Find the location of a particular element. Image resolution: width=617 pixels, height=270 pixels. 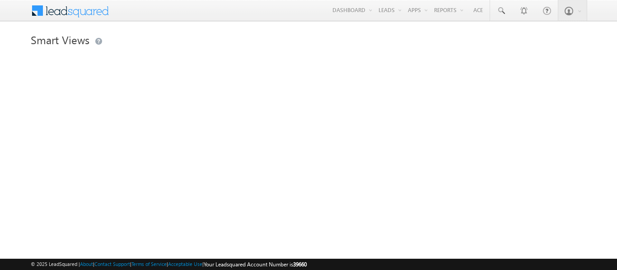

span: © 2025 LeadSquared | | | | | is located at coordinates (168, 264).